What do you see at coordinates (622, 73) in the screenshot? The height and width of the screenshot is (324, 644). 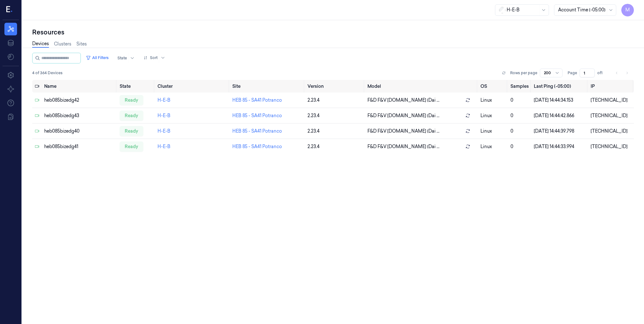 I see `nav: pagination` at bounding box center [622, 73].